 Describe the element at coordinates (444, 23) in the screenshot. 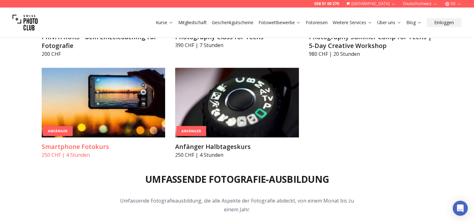

I see `button: Einloggen` at that location.